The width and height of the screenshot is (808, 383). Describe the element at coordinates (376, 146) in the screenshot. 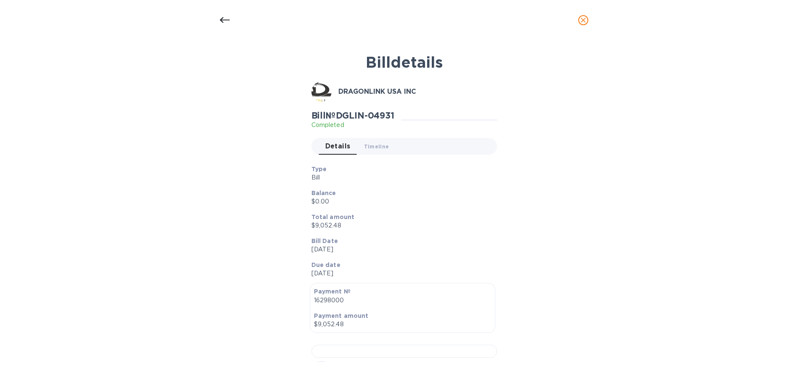

I see `span: Timeline` at that location.